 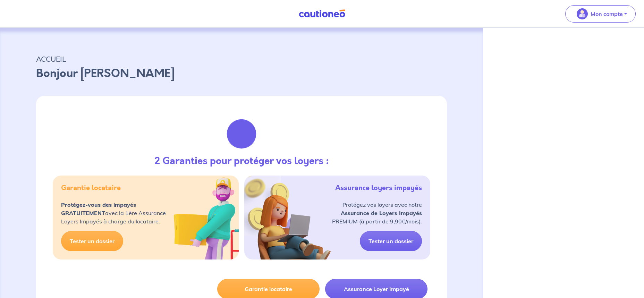 I want to click on button: illu_account_valid_menu.svgMon compte, so click(x=600, y=14).